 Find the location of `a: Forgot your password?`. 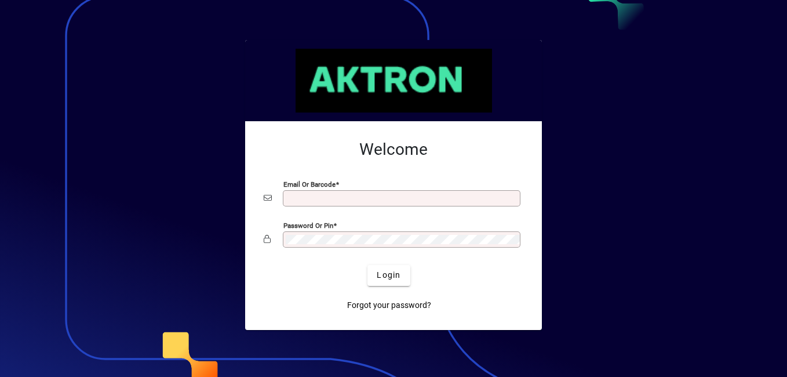

a: Forgot your password? is located at coordinates (389, 305).